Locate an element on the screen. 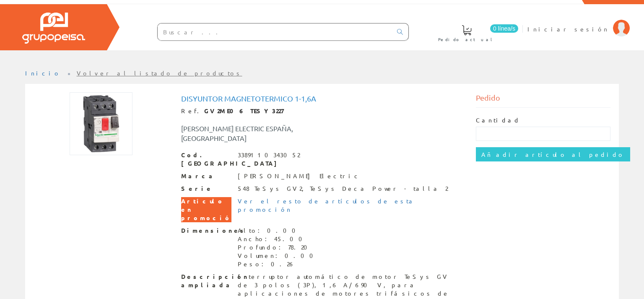 The image size is (644, 299). span: 0 línea/s is located at coordinates (504, 29).